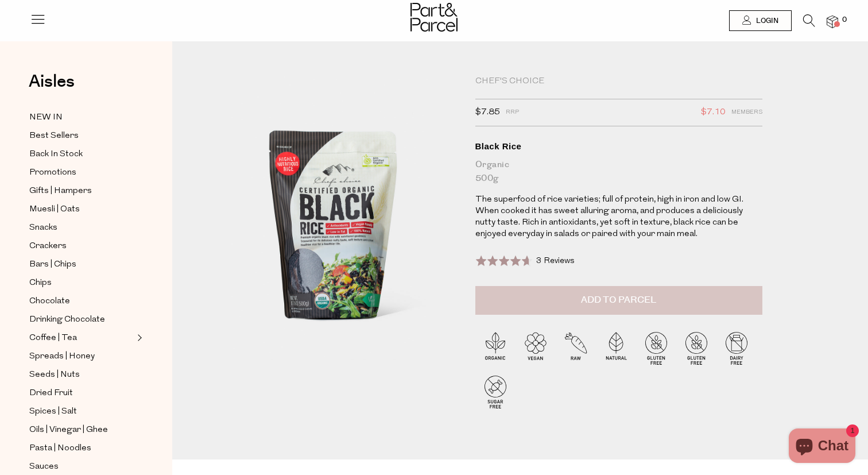 Image resolution: width=868 pixels, height=475 pixels. I want to click on a: Chips, so click(82, 283).